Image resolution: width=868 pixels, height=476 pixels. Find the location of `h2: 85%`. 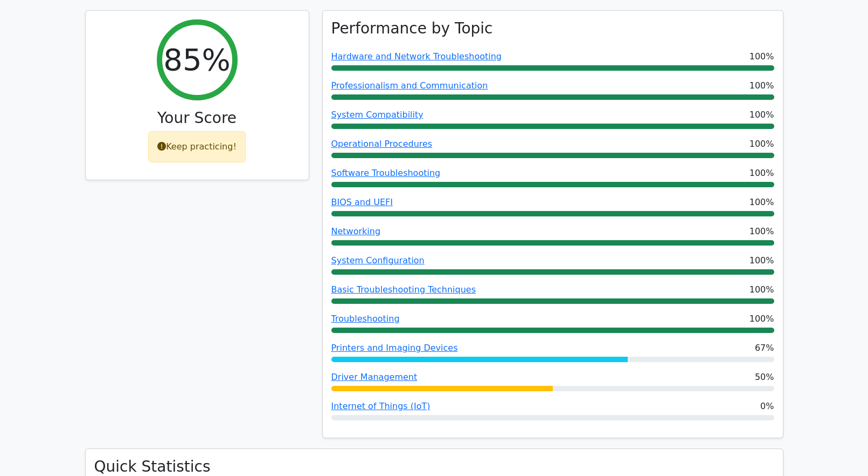

h2: 85% is located at coordinates (197, 59).